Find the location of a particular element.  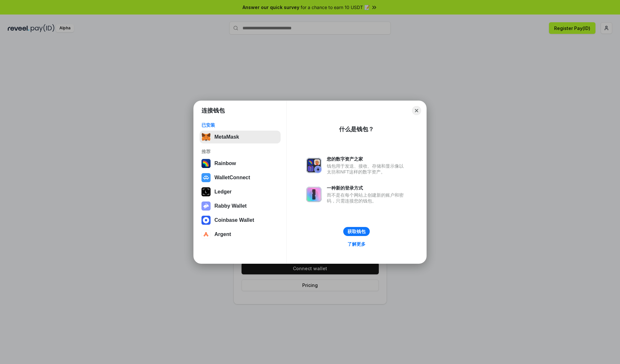

div: Coinbase Wallet is located at coordinates (234, 220).